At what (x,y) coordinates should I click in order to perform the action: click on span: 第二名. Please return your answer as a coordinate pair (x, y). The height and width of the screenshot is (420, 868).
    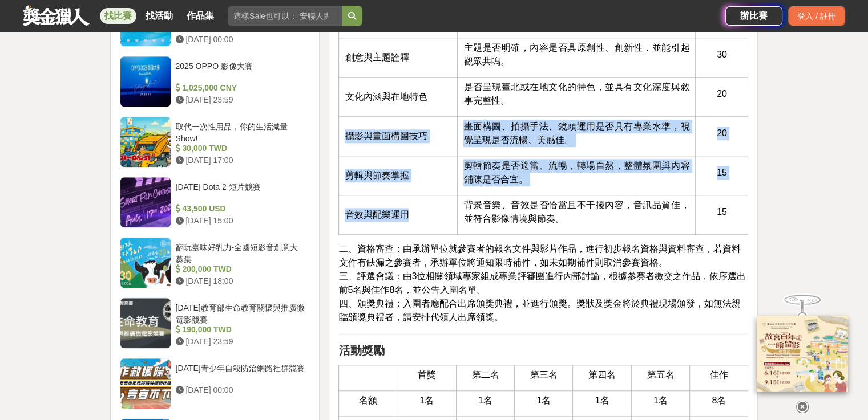
    Looking at the image, I should click on (485, 375).